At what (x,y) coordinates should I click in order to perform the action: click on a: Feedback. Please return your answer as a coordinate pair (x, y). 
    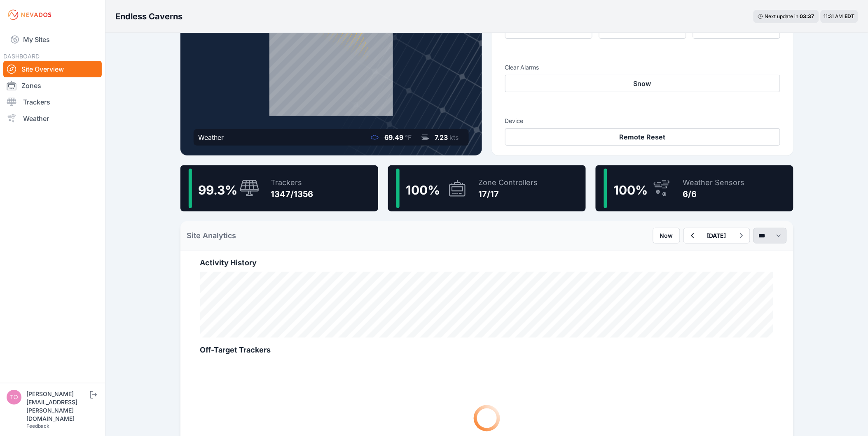
    Looking at the image, I should click on (38, 426).